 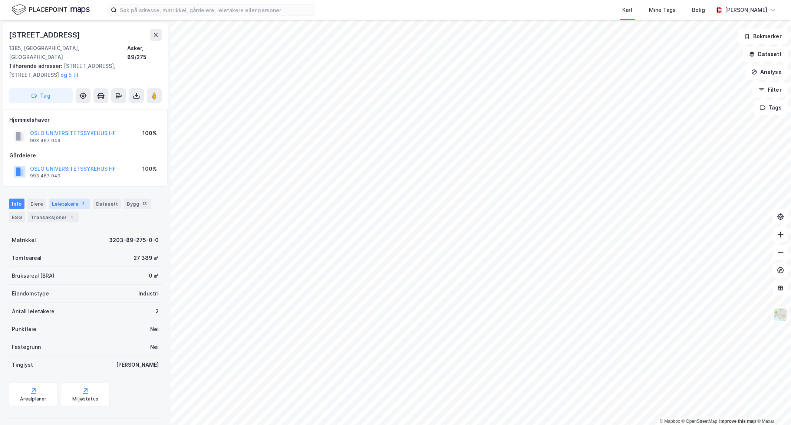 What do you see at coordinates (51, 10) in the screenshot?
I see `img: logo.f888ab2527a4732fd821a326f86c7f29.svg` at bounding box center [51, 10].